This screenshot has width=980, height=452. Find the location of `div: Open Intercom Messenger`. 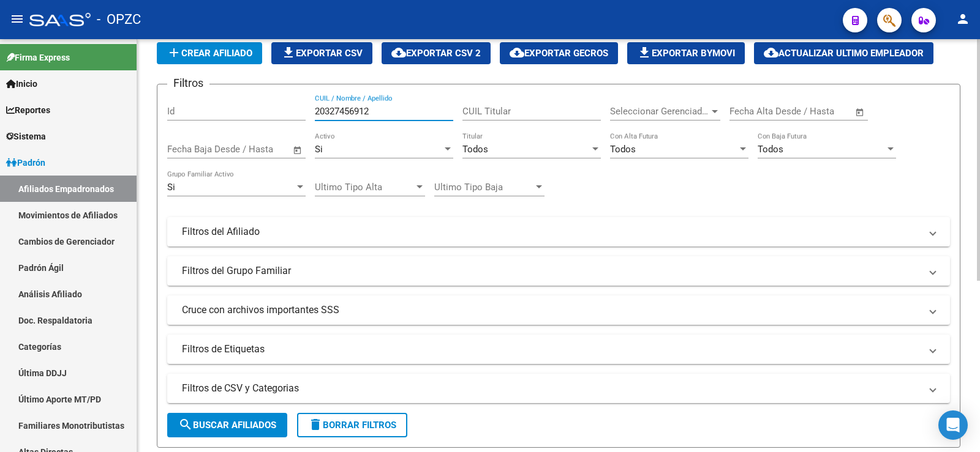

div: Open Intercom Messenger is located at coordinates (954, 426).